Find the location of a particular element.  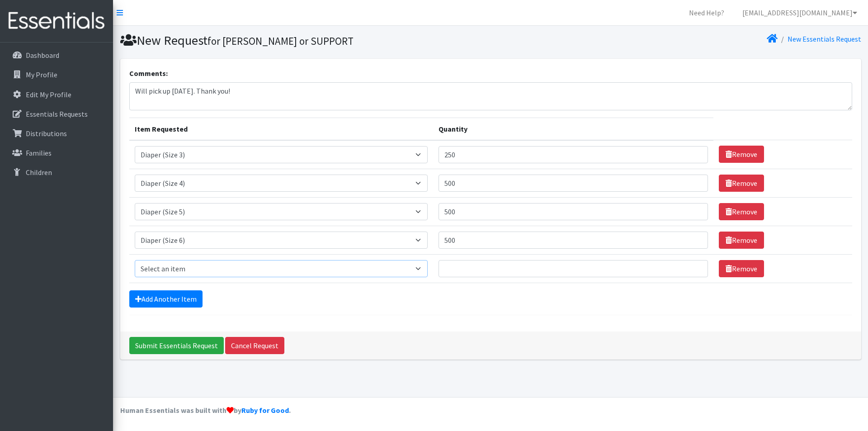

a: Dashboard is located at coordinates (57, 55).